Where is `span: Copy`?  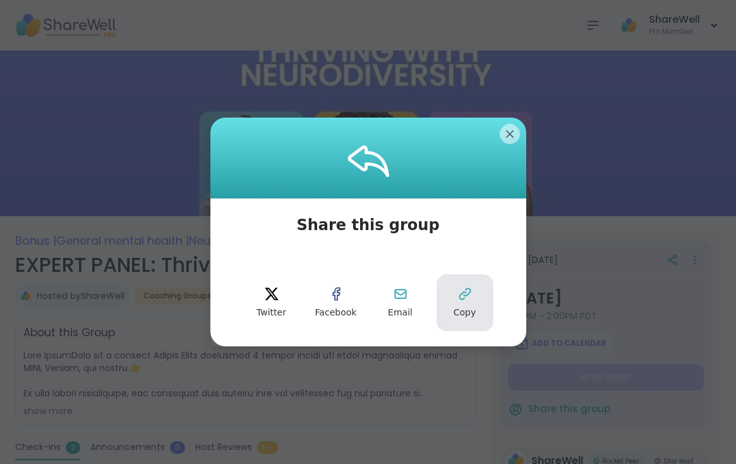
span: Copy is located at coordinates (465, 313).